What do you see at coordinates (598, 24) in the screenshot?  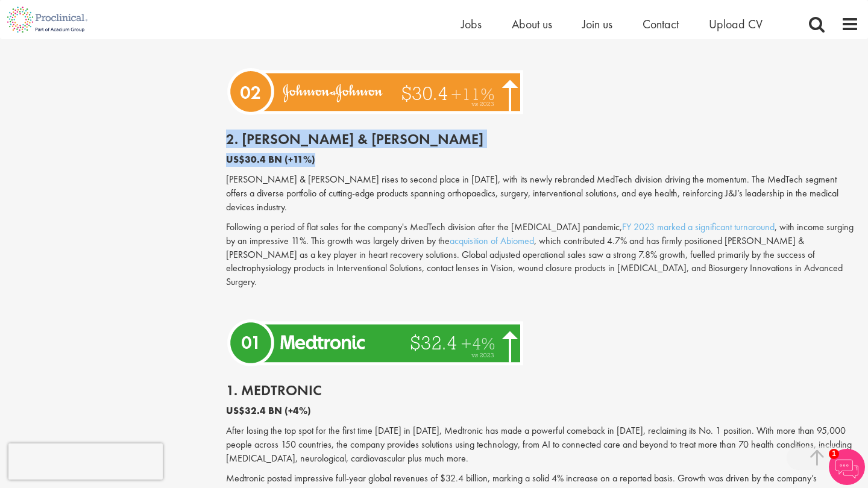 I see `a: Join us` at bounding box center [598, 24].